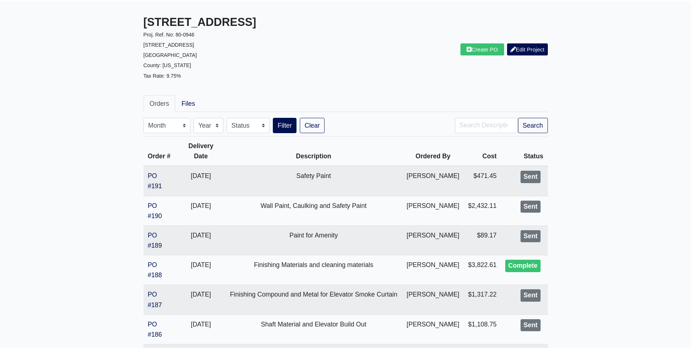 Image resolution: width=691 pixels, height=348 pixels. Describe the element at coordinates (482, 151) in the screenshot. I see `th: Cost` at that location.